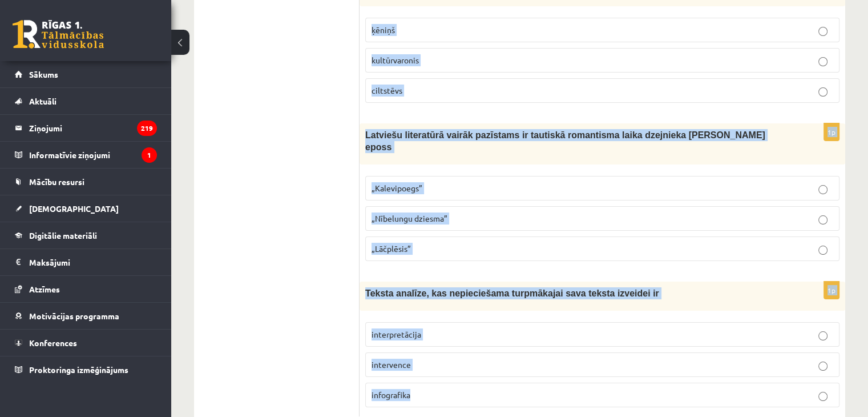  I want to click on a: Proktoringa izmēģinājums, so click(86, 370).